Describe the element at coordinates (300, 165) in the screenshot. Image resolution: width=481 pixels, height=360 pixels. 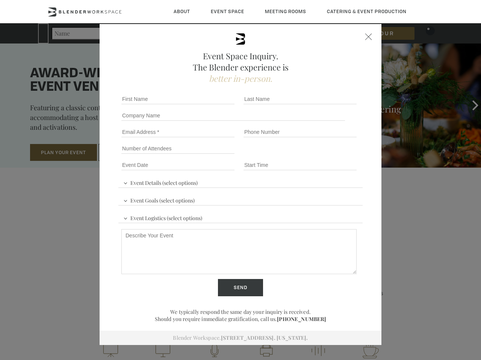
I see `input: Start Time` at that location.